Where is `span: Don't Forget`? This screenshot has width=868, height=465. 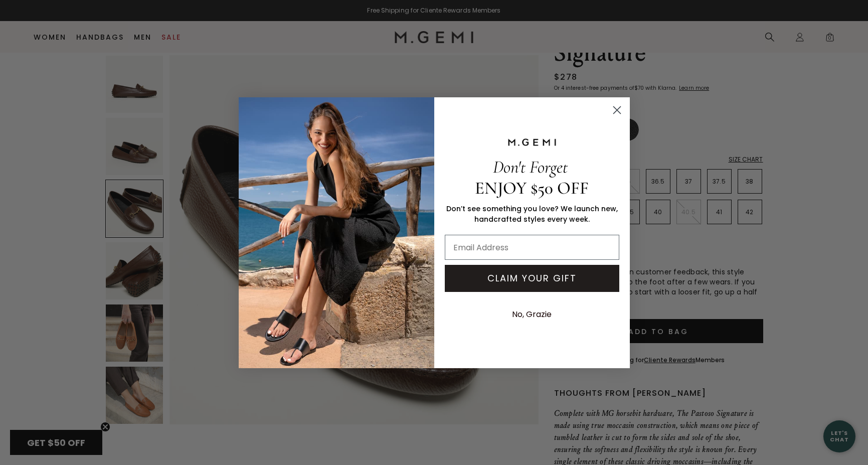
span: Don't Forget is located at coordinates (530, 167).